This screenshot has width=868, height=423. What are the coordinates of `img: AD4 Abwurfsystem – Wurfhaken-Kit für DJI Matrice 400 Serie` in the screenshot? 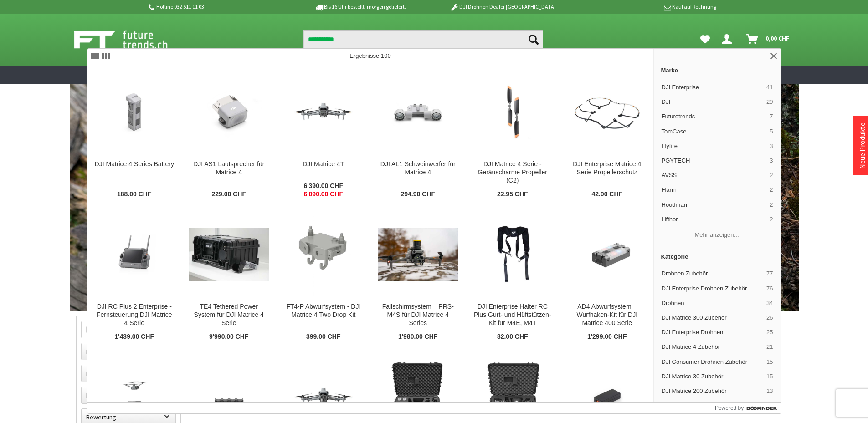 It's located at (607, 255).